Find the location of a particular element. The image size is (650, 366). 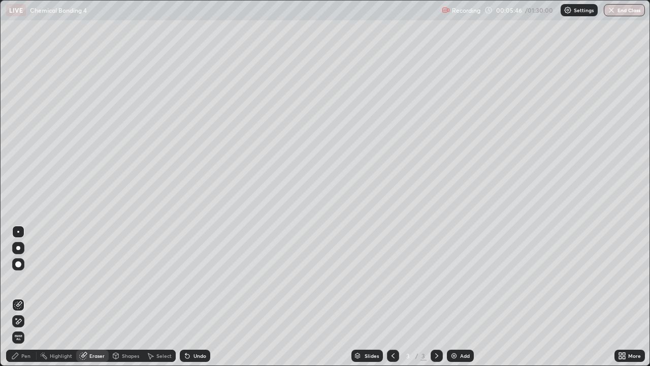

div: Add is located at coordinates (465, 355).